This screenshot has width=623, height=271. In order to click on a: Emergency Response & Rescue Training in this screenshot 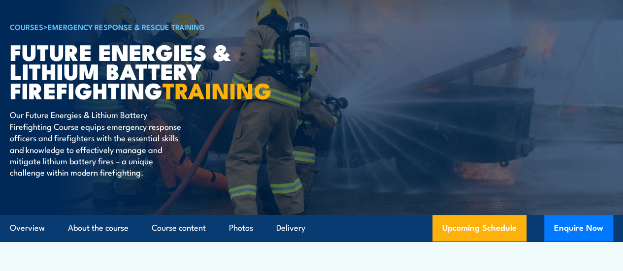, I will do `click(126, 27)`.